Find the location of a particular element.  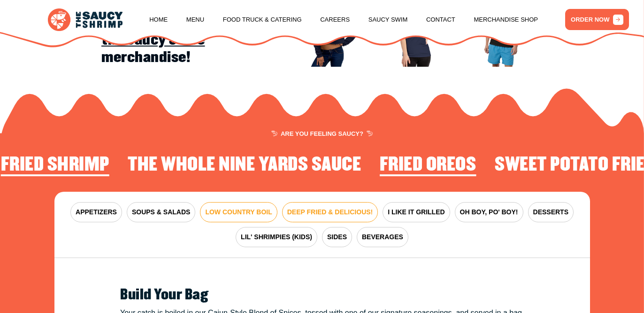

h2: Fried Shrimp is located at coordinates (55, 165).